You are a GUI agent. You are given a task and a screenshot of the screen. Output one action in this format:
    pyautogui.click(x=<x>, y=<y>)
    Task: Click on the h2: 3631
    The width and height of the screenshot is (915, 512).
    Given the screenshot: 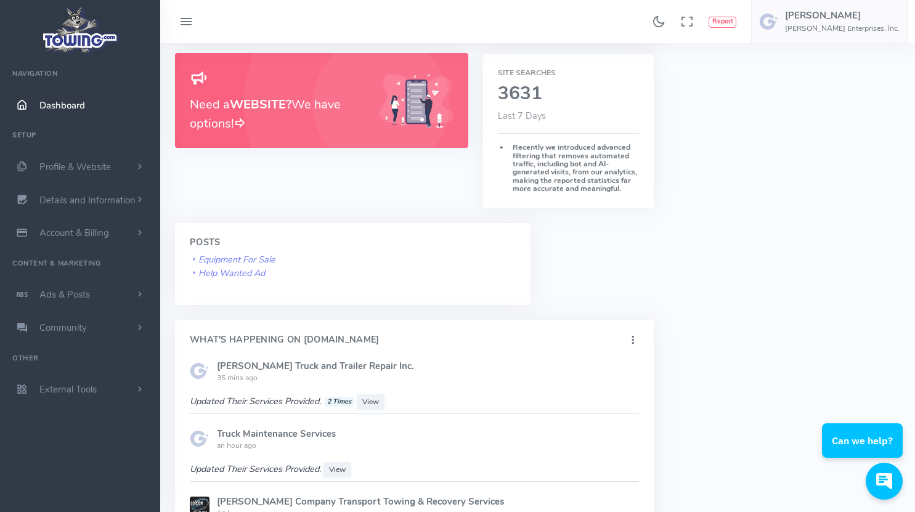 What is the action you would take?
    pyautogui.click(x=568, y=94)
    